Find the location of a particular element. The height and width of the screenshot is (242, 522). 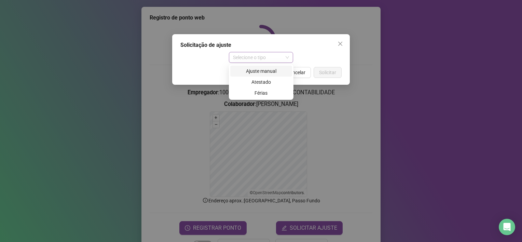

button: Close is located at coordinates (341, 44).